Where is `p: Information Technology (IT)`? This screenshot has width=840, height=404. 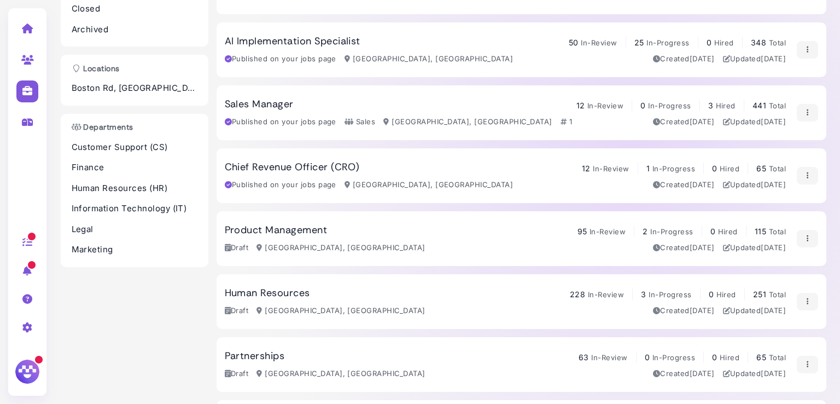
p: Information Technology (IT) is located at coordinates (135, 208).